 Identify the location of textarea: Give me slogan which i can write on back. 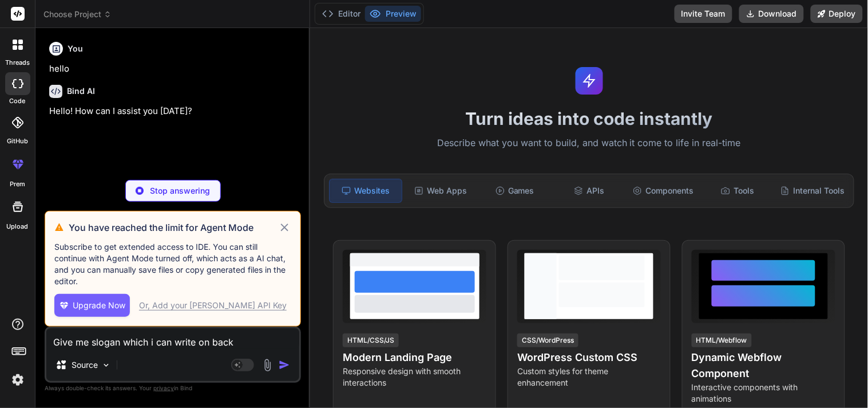
(172, 338).